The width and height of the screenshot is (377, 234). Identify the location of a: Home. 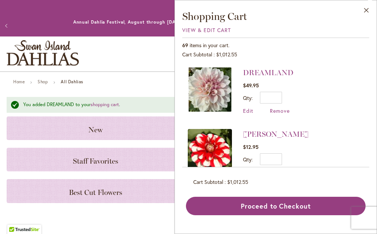
(19, 81).